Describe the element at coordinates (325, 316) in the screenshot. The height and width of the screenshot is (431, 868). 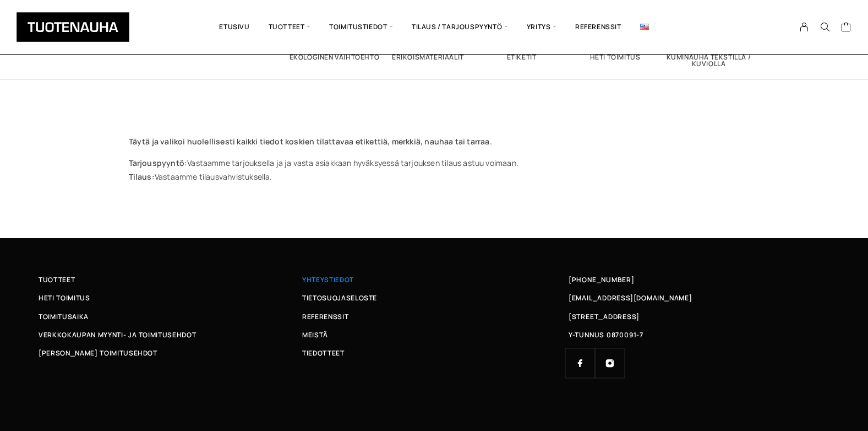
I see `span: Referenssit` at that location.